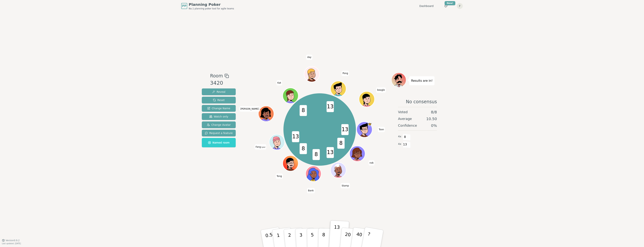 This screenshot has width=644, height=247. Describe the element at coordinates (207, 6) in the screenshot. I see `a: PPPlanning PokerNo.1 planning poker tool for agile teams` at that location.